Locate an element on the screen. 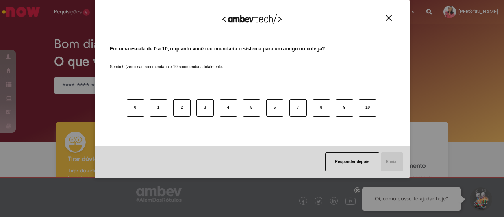 The height and width of the screenshot is (217, 504). button: Responder depois is located at coordinates (352, 162).